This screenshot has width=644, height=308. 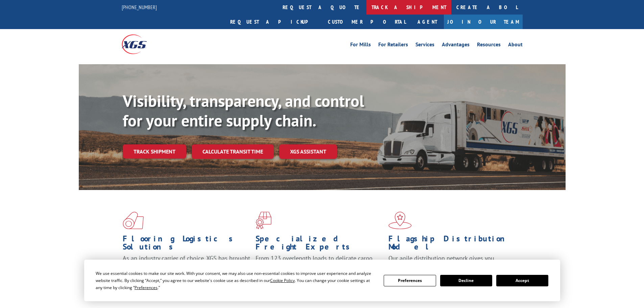 What do you see at coordinates (456, 46) in the screenshot?
I see `a: Advantages` at bounding box center [456, 46].